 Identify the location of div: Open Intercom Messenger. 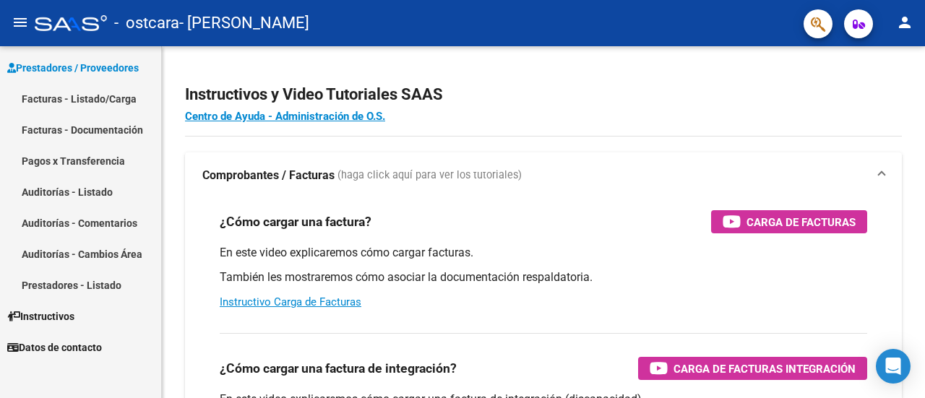
(893, 366).